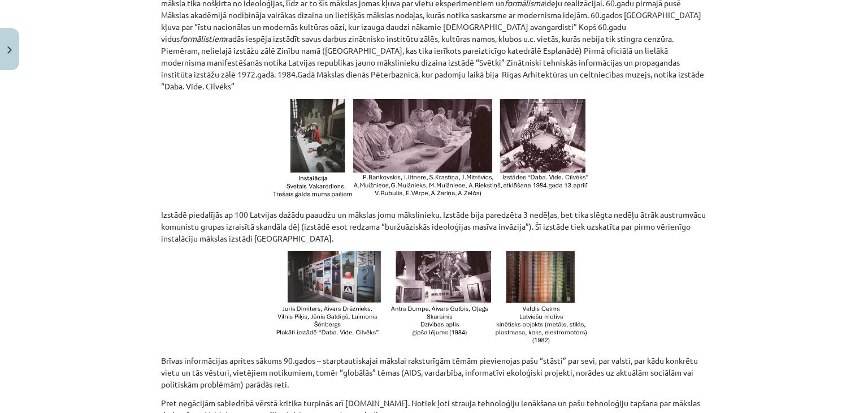 The image size is (868, 413). Describe the element at coordinates (434, 372) in the screenshot. I see `p: Brīvas informācijas aprites sākums 90.gados – starptautiskajai mākslai raksturīgām tēmām pievieno...` at that location.